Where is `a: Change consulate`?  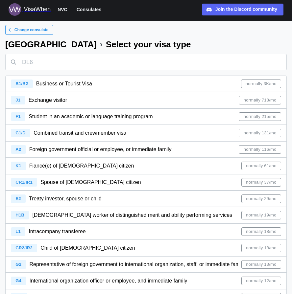
a: Change consulate is located at coordinates (29, 30).